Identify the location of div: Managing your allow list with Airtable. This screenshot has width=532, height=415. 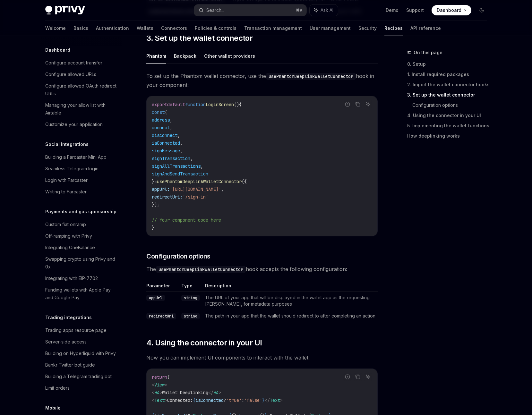
(82, 109).